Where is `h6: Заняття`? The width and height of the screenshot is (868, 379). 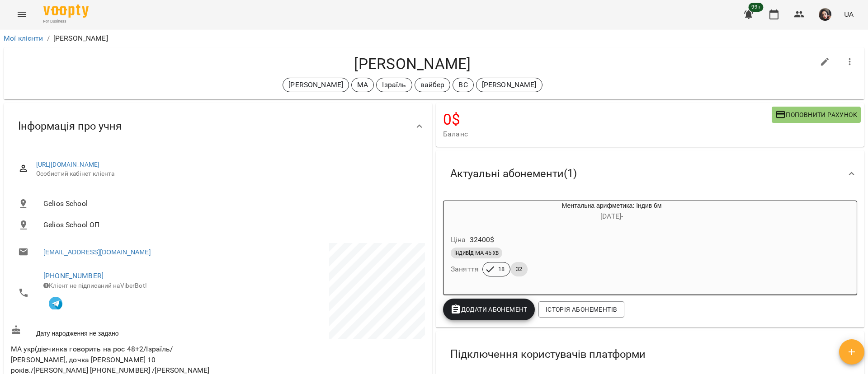 h6: Заняття is located at coordinates (465, 269).